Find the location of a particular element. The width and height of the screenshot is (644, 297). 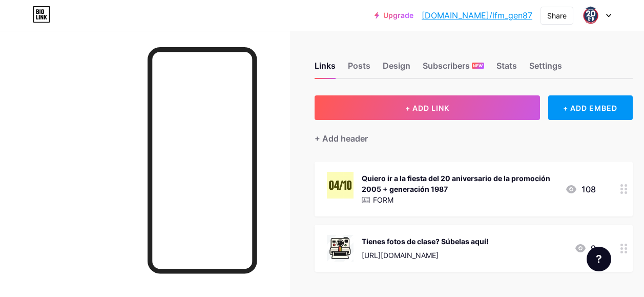

div: Quiero ir a la fiesta del 20 aniversario de la promoción 2005 + generación 1987 is located at coordinates (459, 184).